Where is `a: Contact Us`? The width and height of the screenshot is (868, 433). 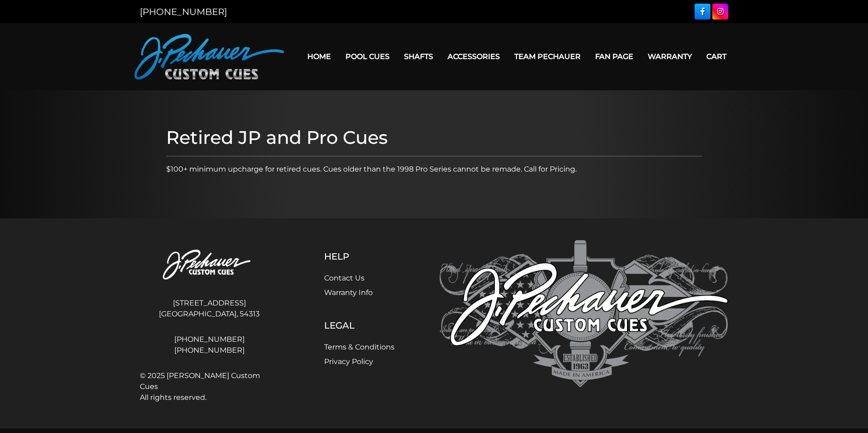 a: Contact Us is located at coordinates (344, 278).